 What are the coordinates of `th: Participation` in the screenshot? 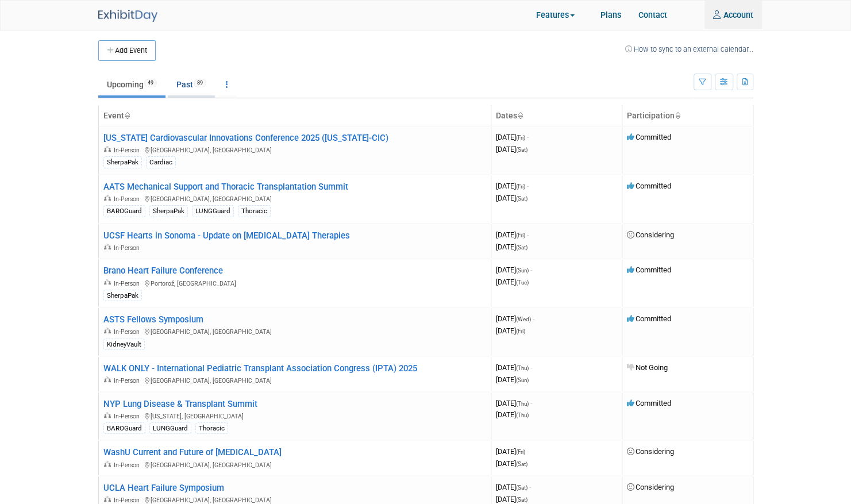 It's located at (687, 115).